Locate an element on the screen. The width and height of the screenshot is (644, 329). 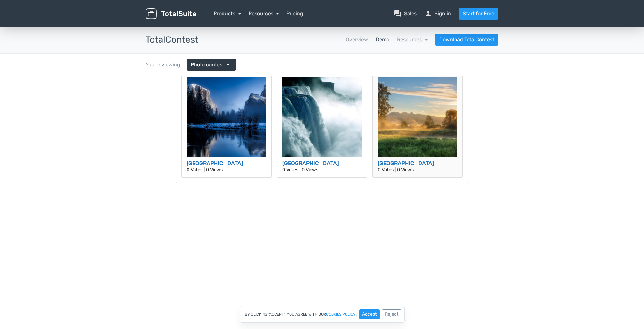
a: Overview is located at coordinates (357, 40).